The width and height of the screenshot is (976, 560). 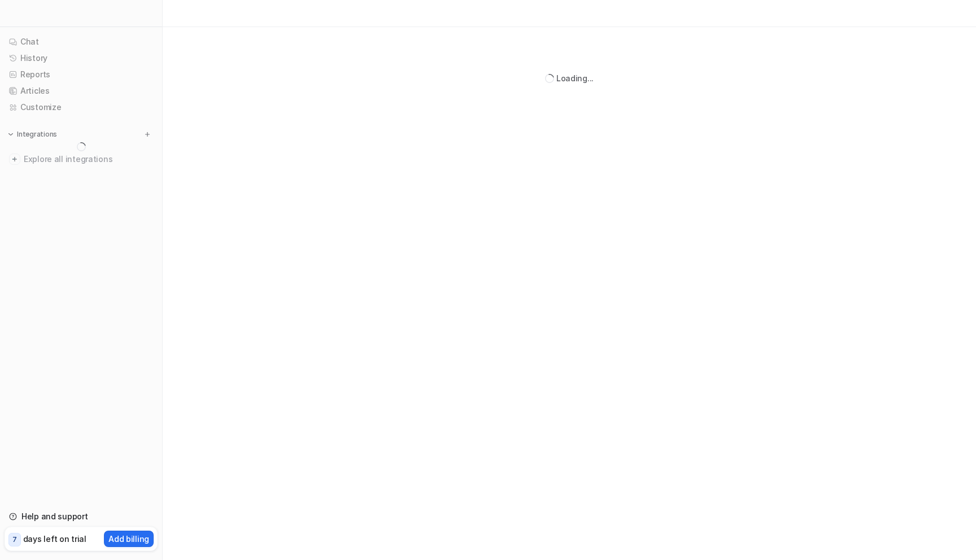 What do you see at coordinates (81, 42) in the screenshot?
I see `a: Chat` at bounding box center [81, 42].